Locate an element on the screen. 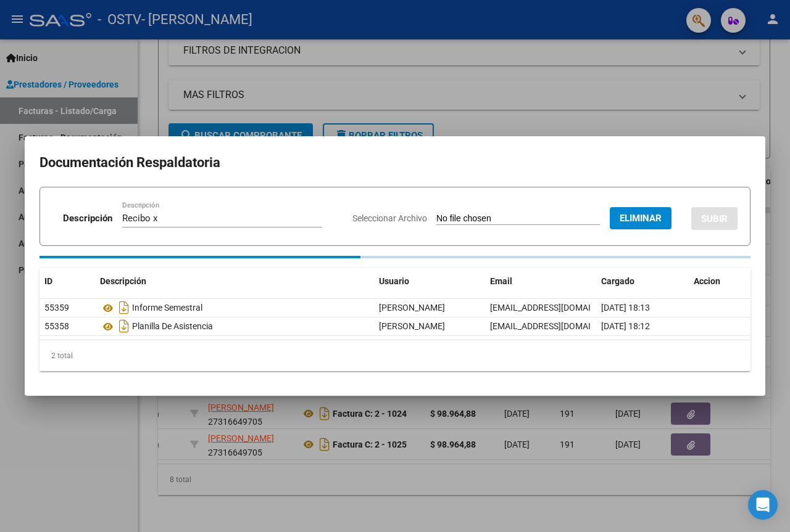 Image resolution: width=790 pixels, height=532 pixels. span: Seleccionar Archivo is located at coordinates (389, 218).